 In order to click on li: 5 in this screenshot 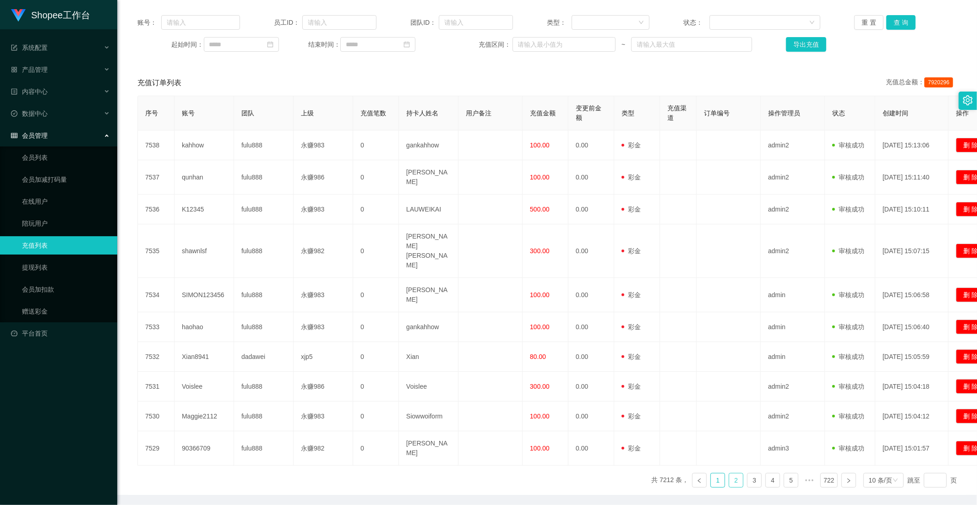, I will do `click(791, 480)`.